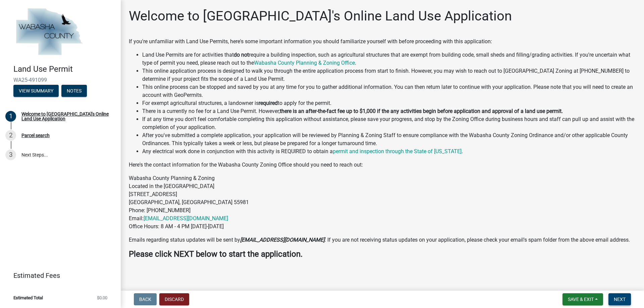 Image resolution: width=644 pixels, height=308 pixels. Describe the element at coordinates (389, 151) in the screenshot. I see `li: Any electrical work done in conjunction with this activity is REQUIRED to obtain a .` at that location.